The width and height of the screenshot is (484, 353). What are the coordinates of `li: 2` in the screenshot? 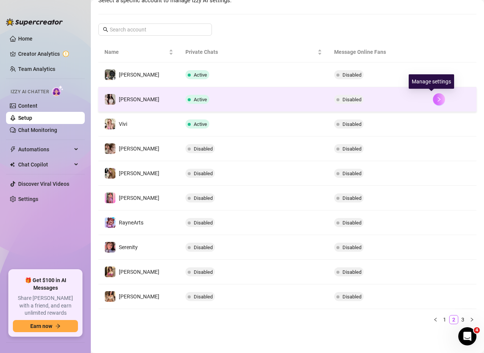 It's located at (454, 319).